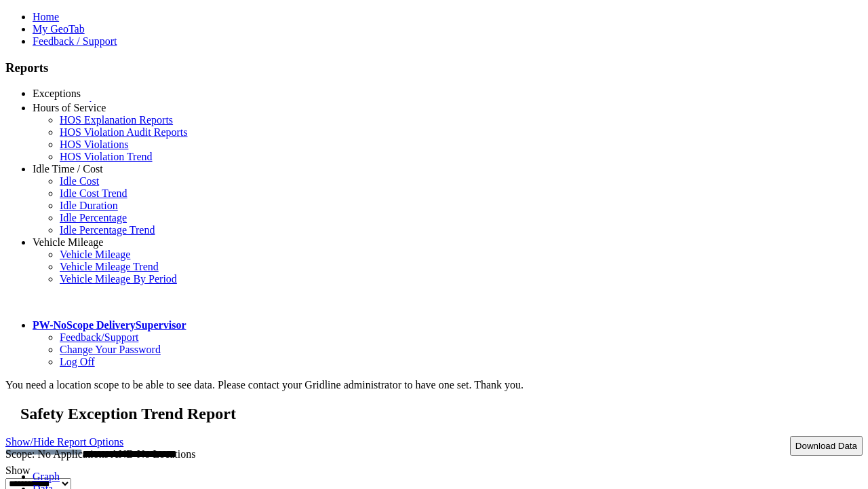 The height and width of the screenshot is (489, 868). What do you see at coordinates (46, 17) in the screenshot?
I see `a: Home` at bounding box center [46, 17].